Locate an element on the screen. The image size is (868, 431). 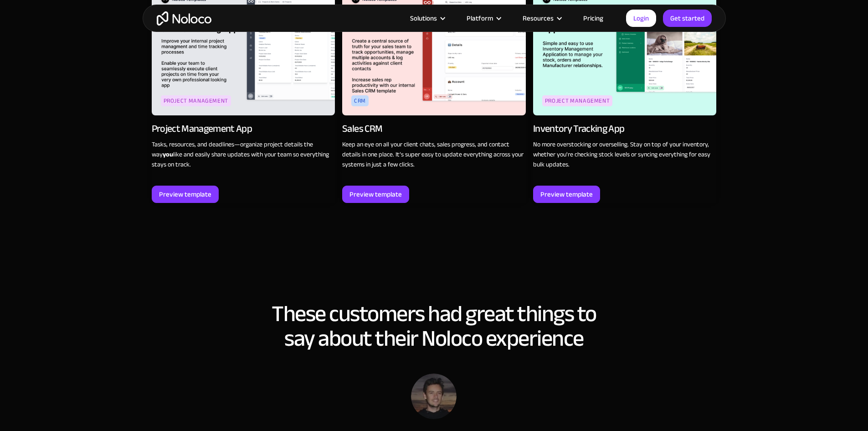
a: home is located at coordinates (184, 18).